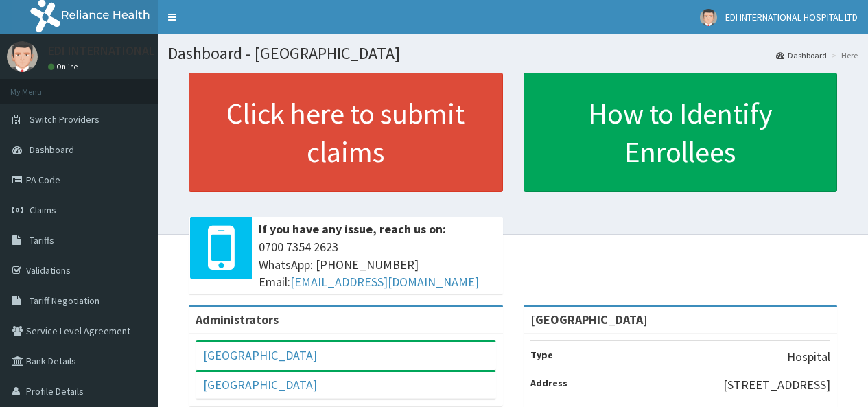 This screenshot has height=407, width=868. What do you see at coordinates (791, 17) in the screenshot?
I see `span: EDI INTERNATIONAL HOSPITAL LTD` at bounding box center [791, 17].